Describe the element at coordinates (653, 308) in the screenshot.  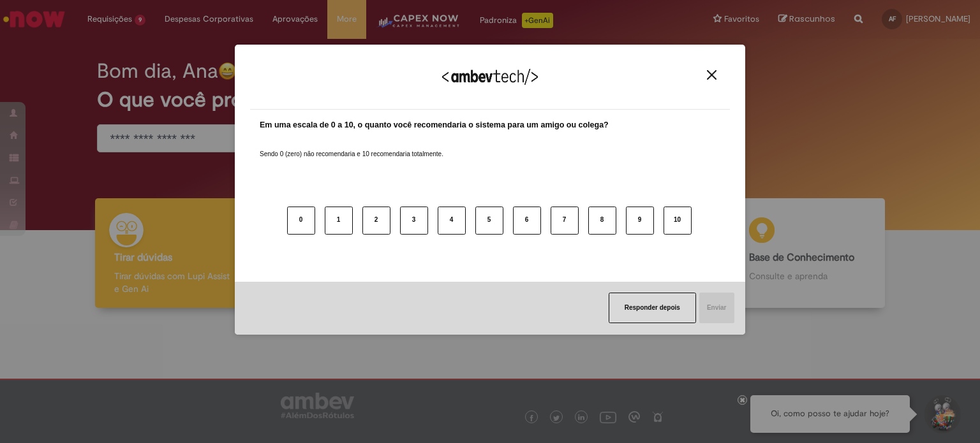
I see `button: Responder depois` at that location.